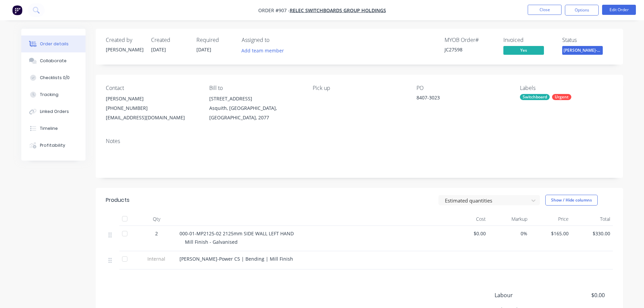  Describe the element at coordinates (256, 88) in the screenshot. I see `div: Bill to` at that location.